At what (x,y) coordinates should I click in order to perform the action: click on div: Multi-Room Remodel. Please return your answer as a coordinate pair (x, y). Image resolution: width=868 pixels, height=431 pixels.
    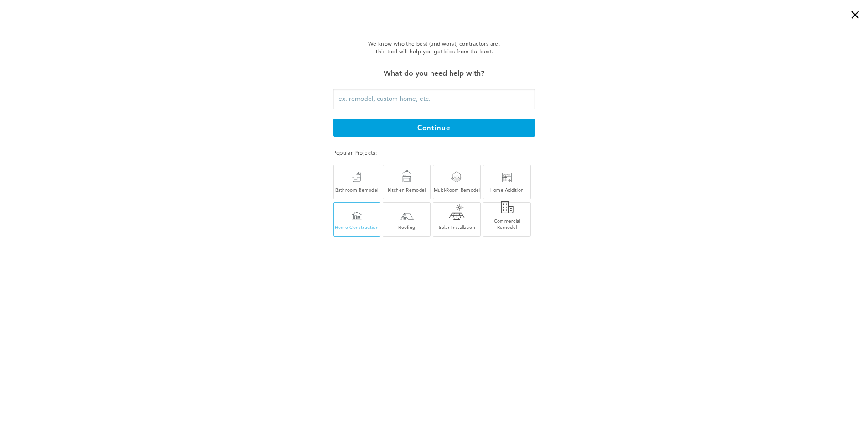
    Looking at the image, I should click on (457, 189).